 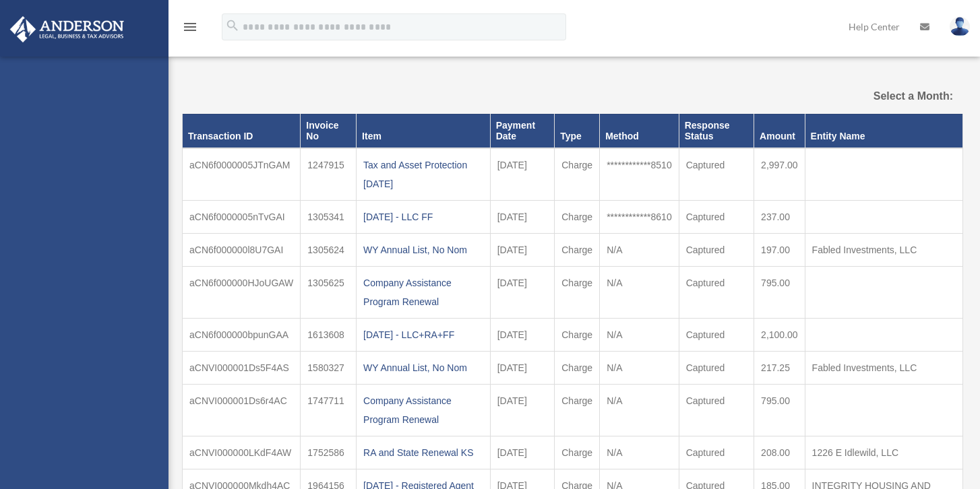 I want to click on img: Anderson Advisors Platinum Portal, so click(x=66, y=29).